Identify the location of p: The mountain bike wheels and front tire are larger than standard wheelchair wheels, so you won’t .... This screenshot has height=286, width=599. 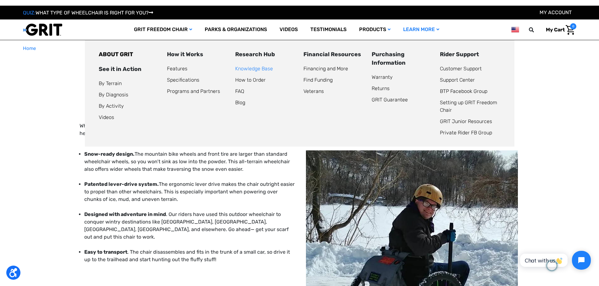
(190, 166).